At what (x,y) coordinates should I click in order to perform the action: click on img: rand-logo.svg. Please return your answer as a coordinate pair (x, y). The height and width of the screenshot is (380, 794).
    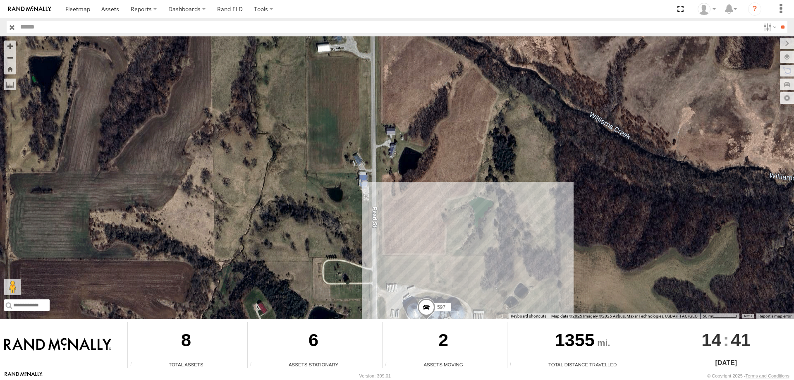
    Looking at the image, I should click on (30, 9).